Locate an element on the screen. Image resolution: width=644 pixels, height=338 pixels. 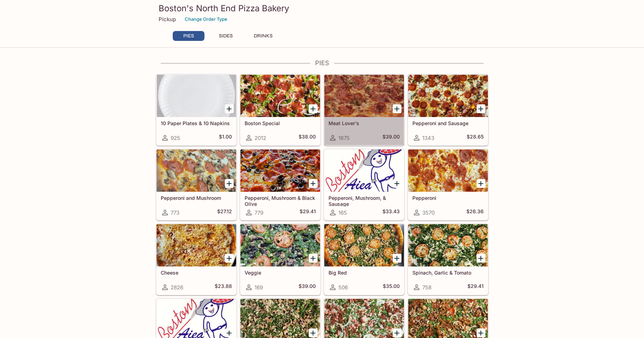
button: Add Pepperoni is located at coordinates (481, 183).